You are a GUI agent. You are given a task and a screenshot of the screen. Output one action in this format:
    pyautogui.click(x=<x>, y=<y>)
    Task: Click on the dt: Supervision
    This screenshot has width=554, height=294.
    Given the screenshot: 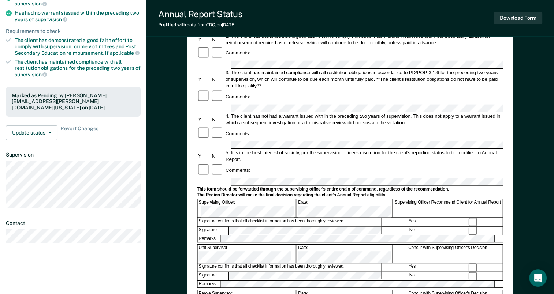 What is the action you would take?
    pyautogui.click(x=73, y=155)
    